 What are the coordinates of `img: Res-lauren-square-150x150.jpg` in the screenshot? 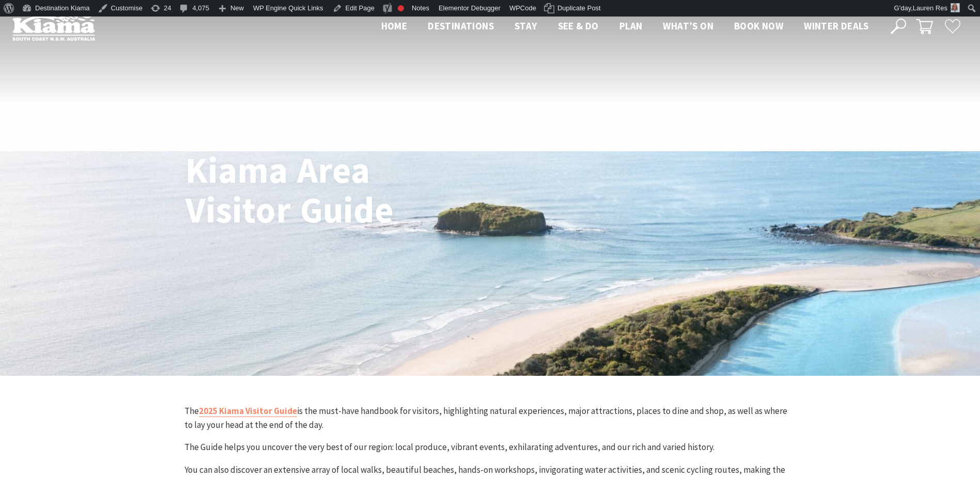 It's located at (955, 8).